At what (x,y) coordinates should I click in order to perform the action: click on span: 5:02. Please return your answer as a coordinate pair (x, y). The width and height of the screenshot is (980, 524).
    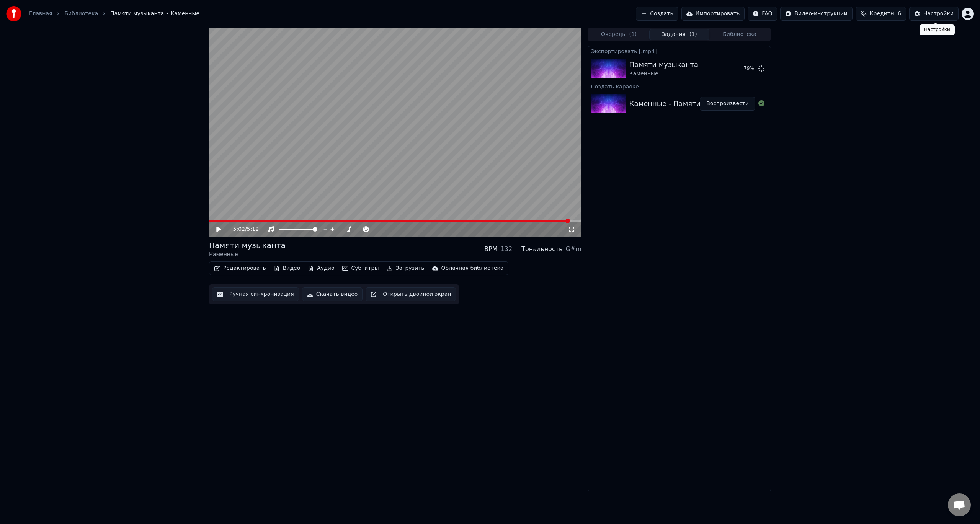
    Looking at the image, I should click on (239, 229).